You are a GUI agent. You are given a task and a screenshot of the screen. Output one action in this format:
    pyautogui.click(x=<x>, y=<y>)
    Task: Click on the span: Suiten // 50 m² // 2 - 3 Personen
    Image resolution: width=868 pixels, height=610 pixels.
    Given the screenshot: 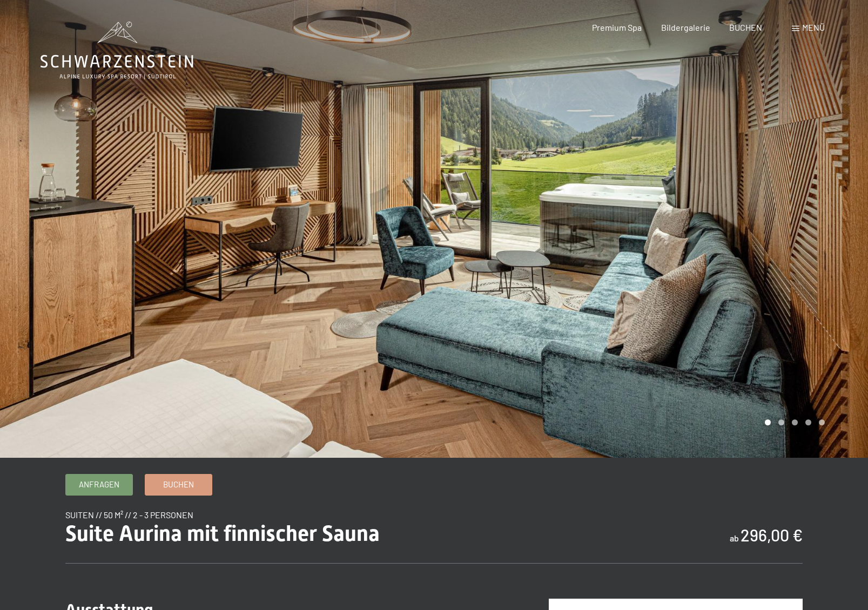 What is the action you would take?
    pyautogui.click(x=129, y=515)
    